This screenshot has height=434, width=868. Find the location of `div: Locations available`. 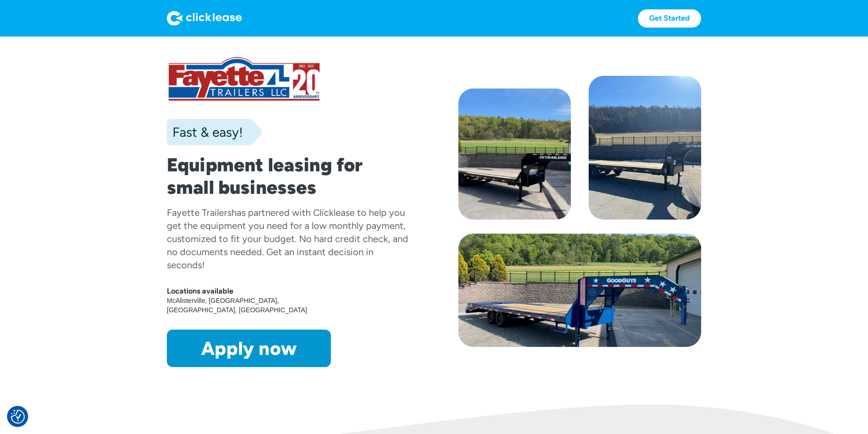

div: Locations available is located at coordinates (288, 291).